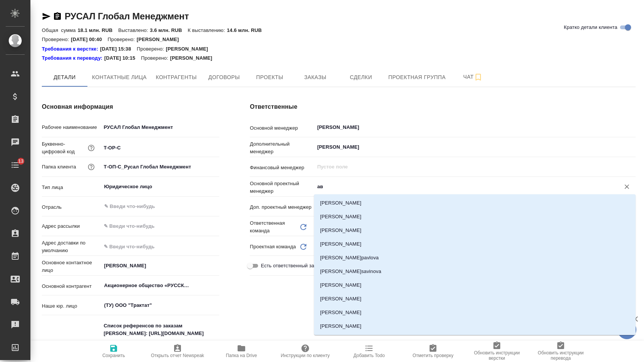 The width and height of the screenshot is (644, 362). What do you see at coordinates (627, 187) in the screenshot?
I see `button: Очистить` at bounding box center [627, 187].